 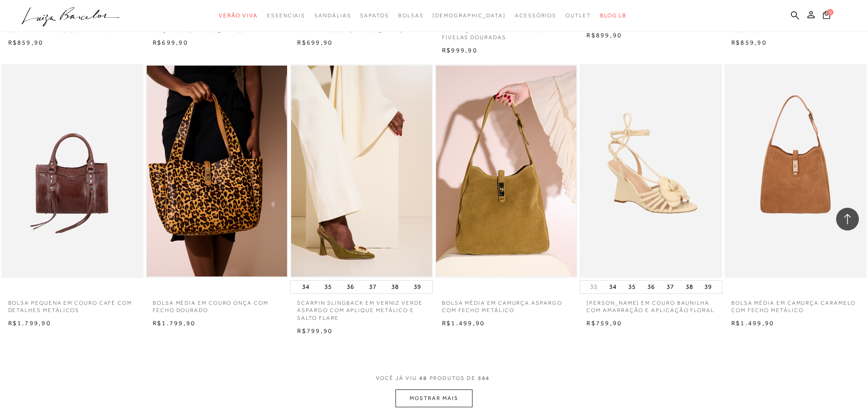 What do you see at coordinates (796, 171) in the screenshot?
I see `a: BOLSA MÉDIA EM CAMURÇA CARAMELO COM FECHO METÁLICO BOLSA MÉDIA EM CAMURÇA CARAMELO COM FECHO METÁ...` at bounding box center [796, 171].